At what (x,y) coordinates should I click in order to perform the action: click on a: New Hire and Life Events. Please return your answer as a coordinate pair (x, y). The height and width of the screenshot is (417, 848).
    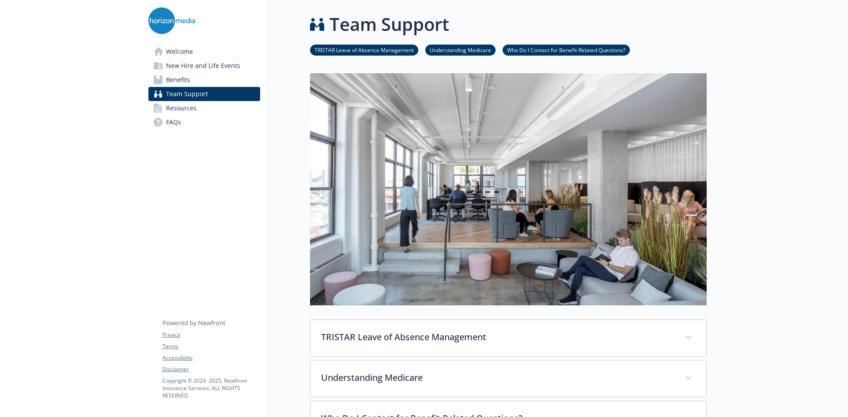
    Looking at the image, I should click on (204, 66).